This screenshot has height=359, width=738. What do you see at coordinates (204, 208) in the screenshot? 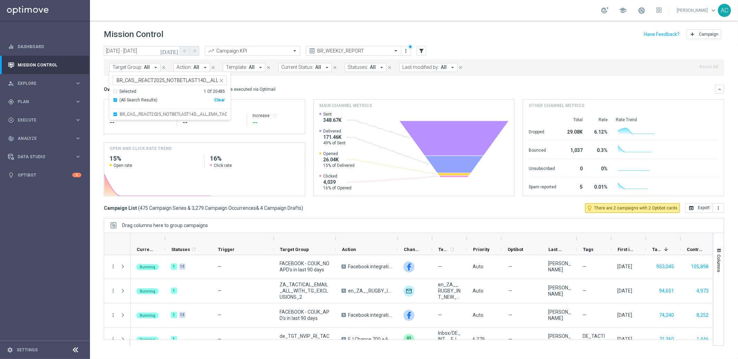
I see `h3: Campaign List` at bounding box center [204, 208].